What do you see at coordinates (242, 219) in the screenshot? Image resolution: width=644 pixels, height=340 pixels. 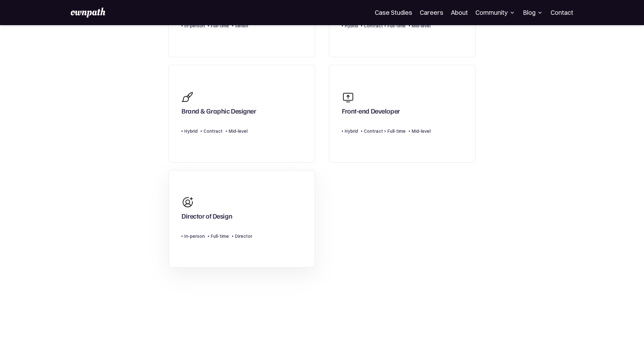 I see `a: Director of DesignIn-personFull-timeDirector` at bounding box center [242, 219].